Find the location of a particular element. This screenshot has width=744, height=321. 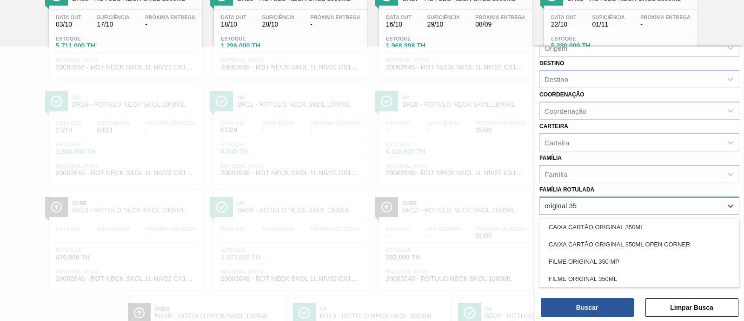

div: Origem is located at coordinates (556, 47).